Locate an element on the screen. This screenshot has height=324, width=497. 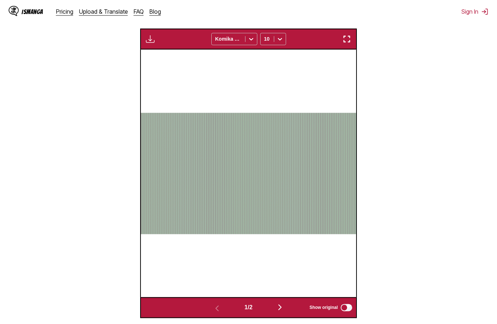
span: Show original is located at coordinates (324, 307).